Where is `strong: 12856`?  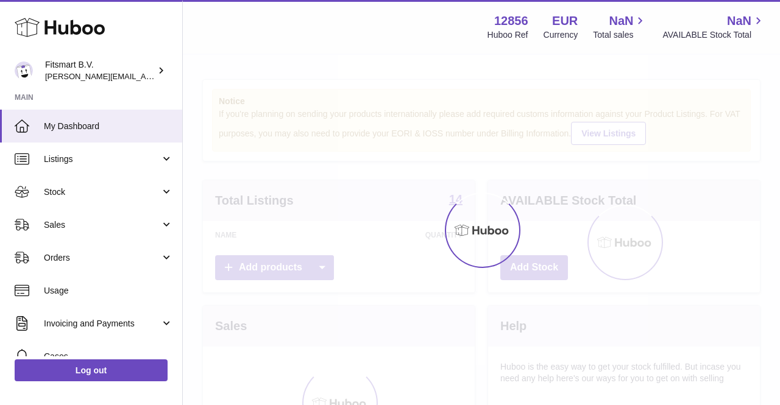
strong: 12856 is located at coordinates (511, 21).